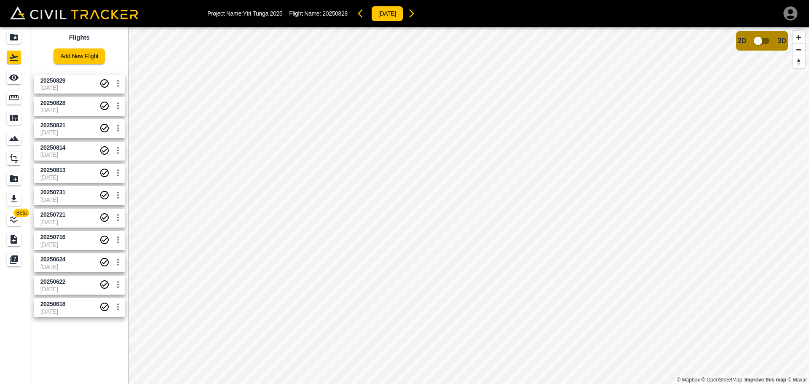 The height and width of the screenshot is (384, 809). I want to click on img: Civil Tracker, so click(74, 13).